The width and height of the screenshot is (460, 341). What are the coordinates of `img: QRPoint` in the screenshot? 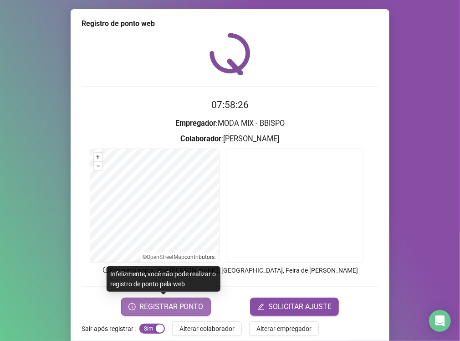 It's located at (230, 54).